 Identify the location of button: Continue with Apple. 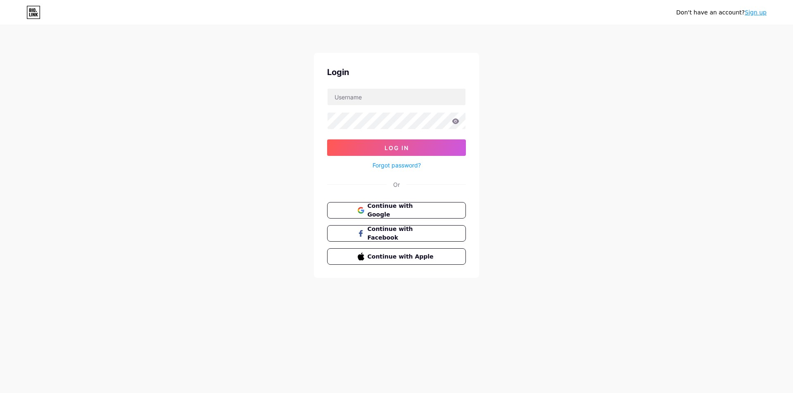
(396, 257).